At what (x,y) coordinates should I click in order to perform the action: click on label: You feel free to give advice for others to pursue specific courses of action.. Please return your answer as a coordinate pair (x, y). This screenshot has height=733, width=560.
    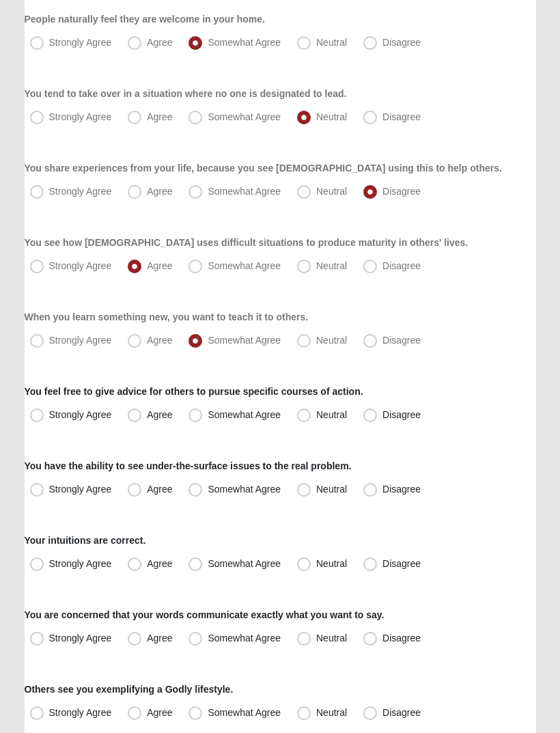
    Looking at the image, I should click on (194, 392).